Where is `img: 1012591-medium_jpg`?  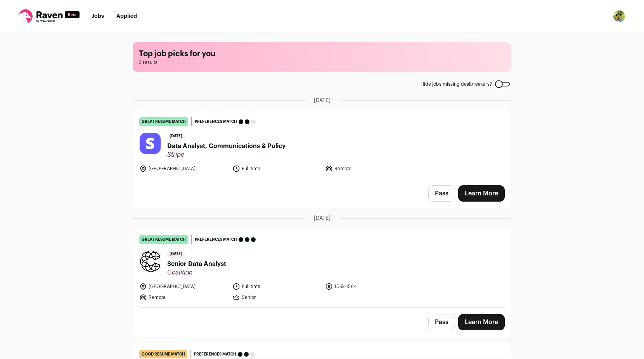 img: 1012591-medium_jpg is located at coordinates (619, 16).